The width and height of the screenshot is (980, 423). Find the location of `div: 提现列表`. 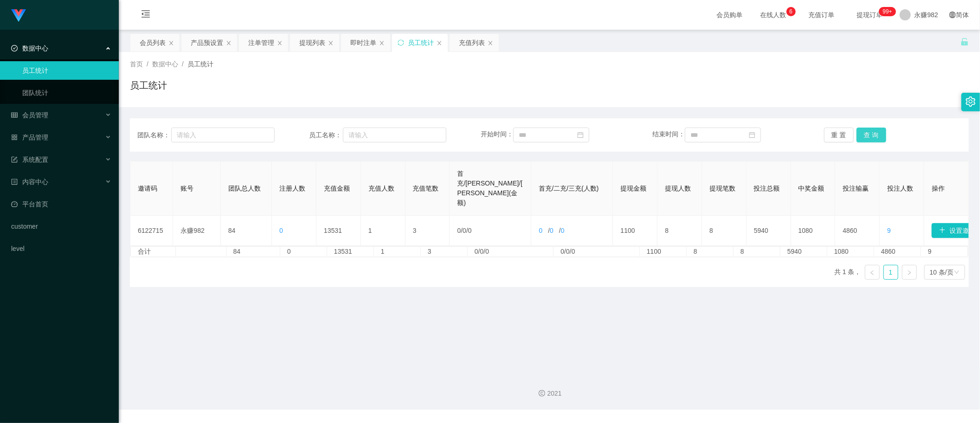

div: 提现列表 is located at coordinates (313, 43).